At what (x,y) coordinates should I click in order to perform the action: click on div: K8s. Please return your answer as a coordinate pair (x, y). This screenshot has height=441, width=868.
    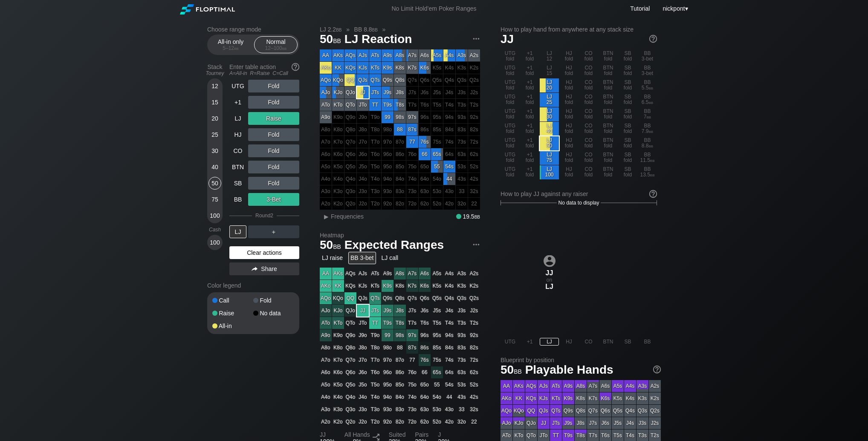
    Looking at the image, I should click on (400, 68).